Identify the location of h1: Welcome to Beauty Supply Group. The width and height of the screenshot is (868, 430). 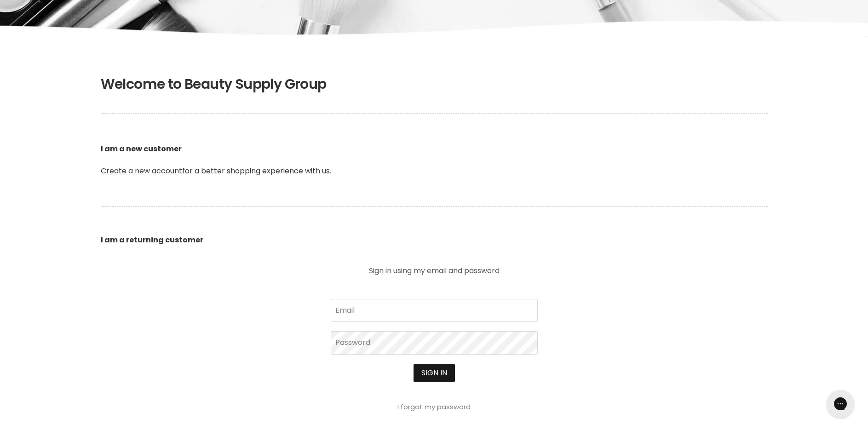
(434, 84).